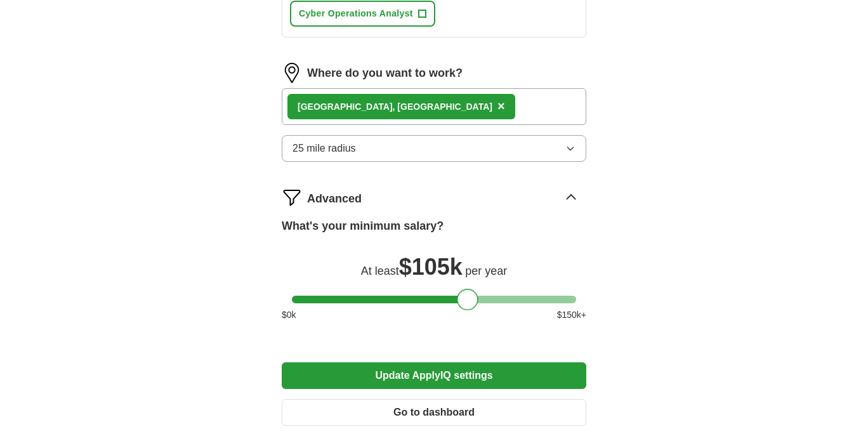 The image size is (868, 441). What do you see at coordinates (363, 226) in the screenshot?
I see `label: What's your minimum salary?` at bounding box center [363, 226].